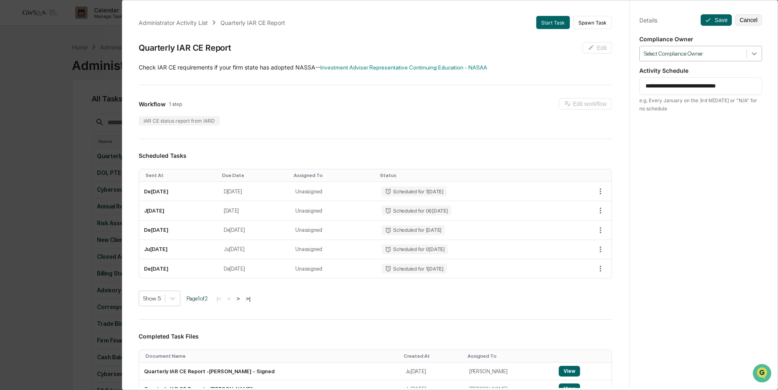  What do you see at coordinates (313, 67) in the screenshot?
I see `span: ​Check IAR CE requirements if your firm state has adopted NASSA--` at bounding box center [313, 67].